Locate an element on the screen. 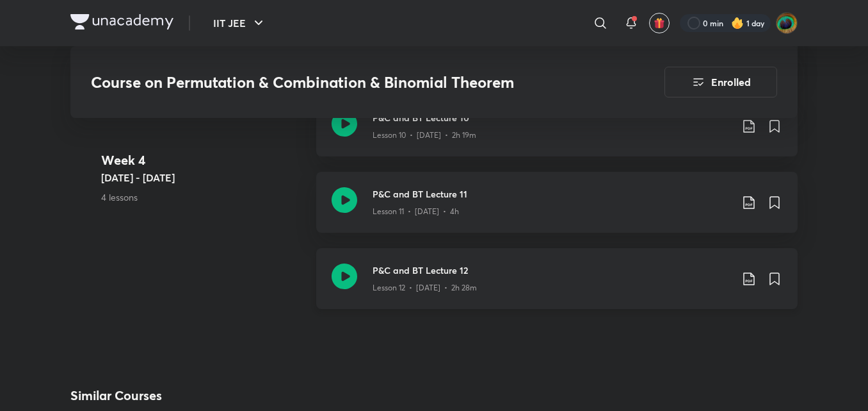  p: 4 lessons is located at coordinates (204, 197).